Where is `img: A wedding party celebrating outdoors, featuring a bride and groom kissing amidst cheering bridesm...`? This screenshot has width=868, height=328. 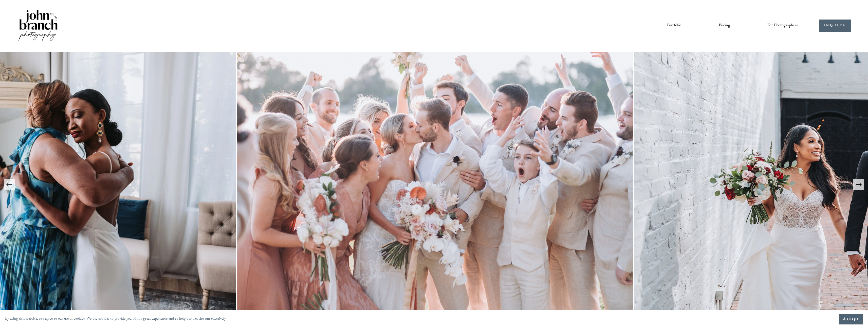 img: A wedding party celebrating outdoors, featuring a bride and groom kissing amidst cheering bridesm... is located at coordinates (436, 184).